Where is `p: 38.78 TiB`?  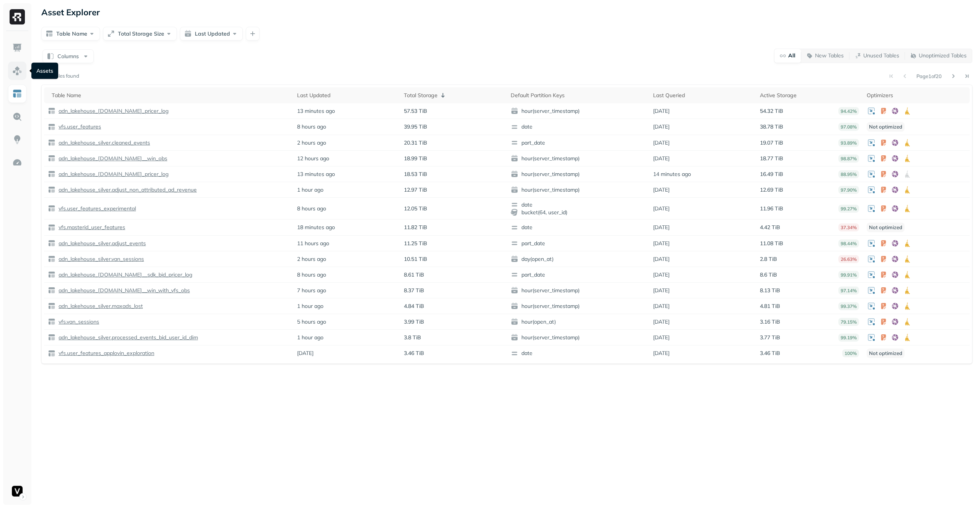
p: 38.78 TiB is located at coordinates (771, 127).